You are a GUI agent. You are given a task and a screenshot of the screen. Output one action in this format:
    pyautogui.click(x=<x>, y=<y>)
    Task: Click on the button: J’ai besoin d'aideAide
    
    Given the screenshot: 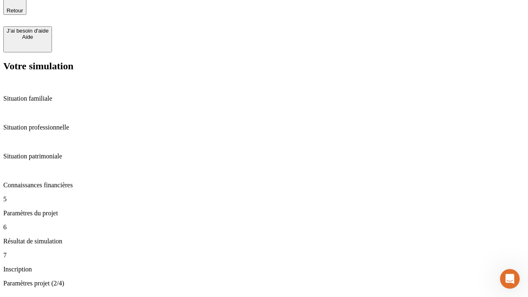 What is the action you would take?
    pyautogui.click(x=28, y=39)
    